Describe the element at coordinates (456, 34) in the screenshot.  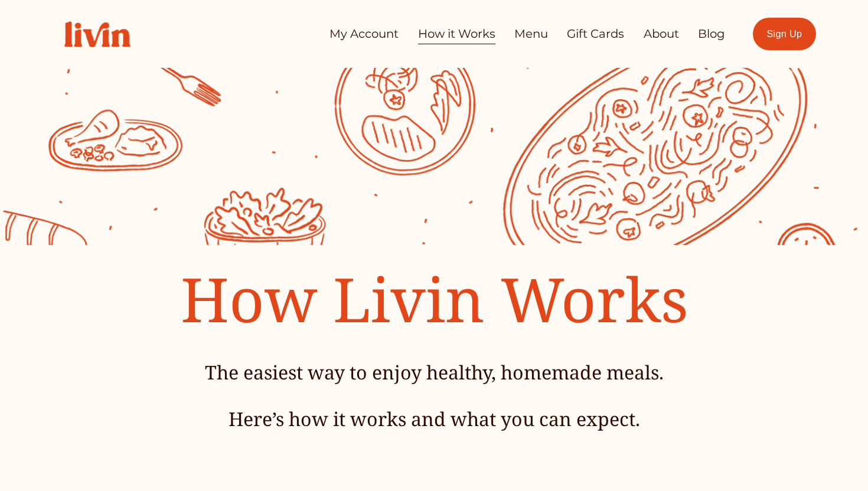
I see `a: How it Works` at that location.